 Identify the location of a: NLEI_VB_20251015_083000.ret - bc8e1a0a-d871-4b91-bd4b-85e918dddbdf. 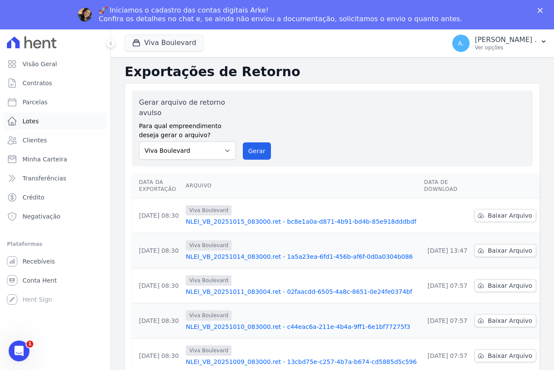
(301, 222).